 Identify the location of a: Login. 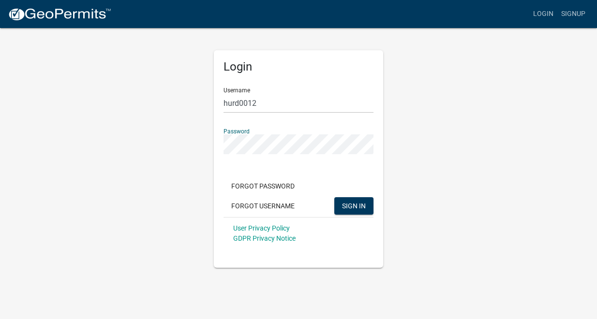
(543, 14).